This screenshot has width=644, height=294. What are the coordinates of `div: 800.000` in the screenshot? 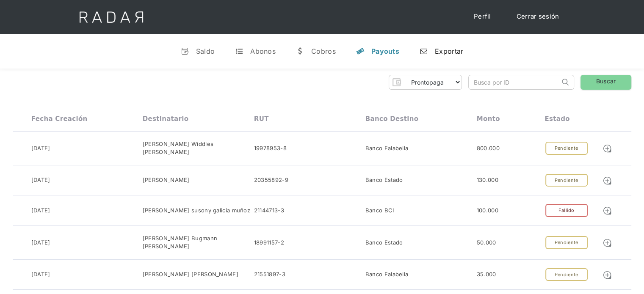 It's located at (488, 149).